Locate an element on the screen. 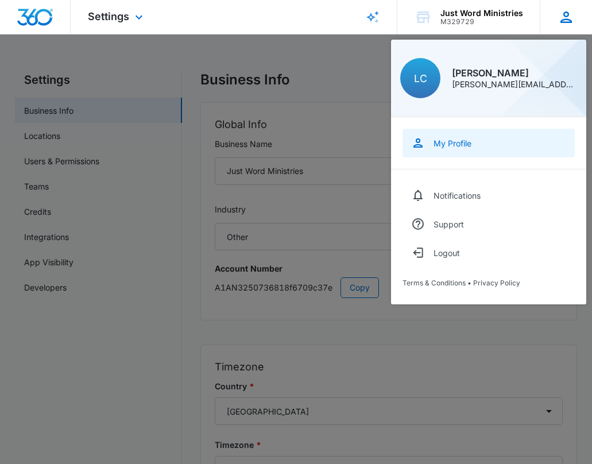  div: Logout is located at coordinates (446, 252).